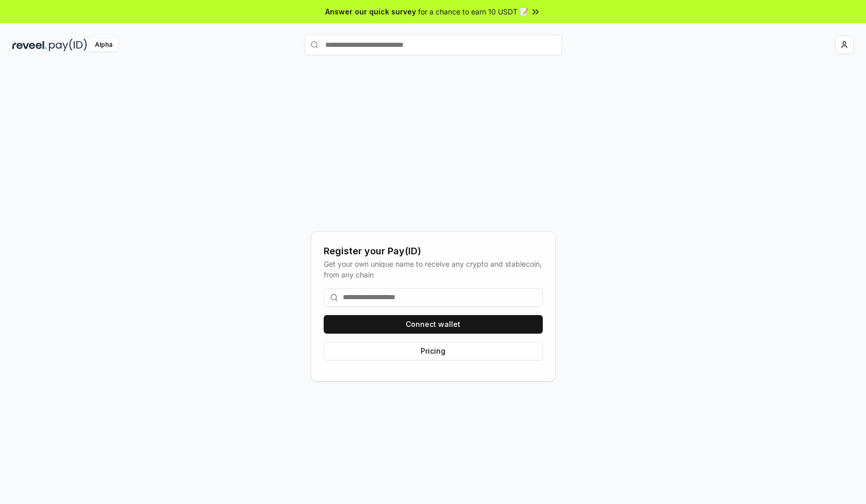 The image size is (866, 504). What do you see at coordinates (433, 351) in the screenshot?
I see `button: Pricing` at bounding box center [433, 351].